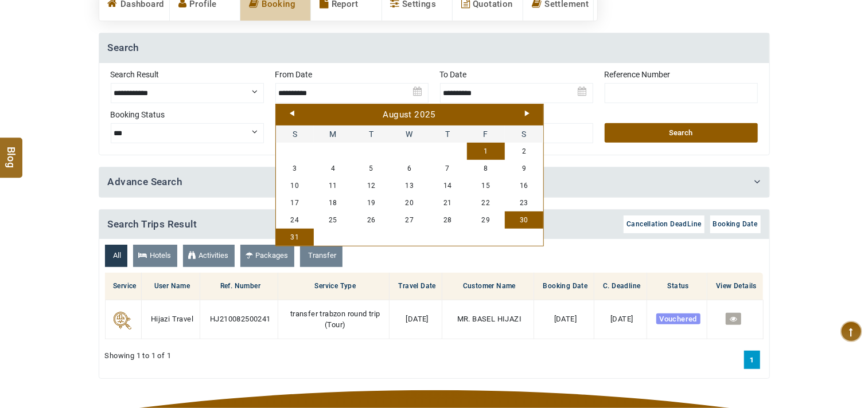 The height and width of the screenshot is (408, 868). What do you see at coordinates (524, 169) in the screenshot?
I see `a: 9` at bounding box center [524, 169].